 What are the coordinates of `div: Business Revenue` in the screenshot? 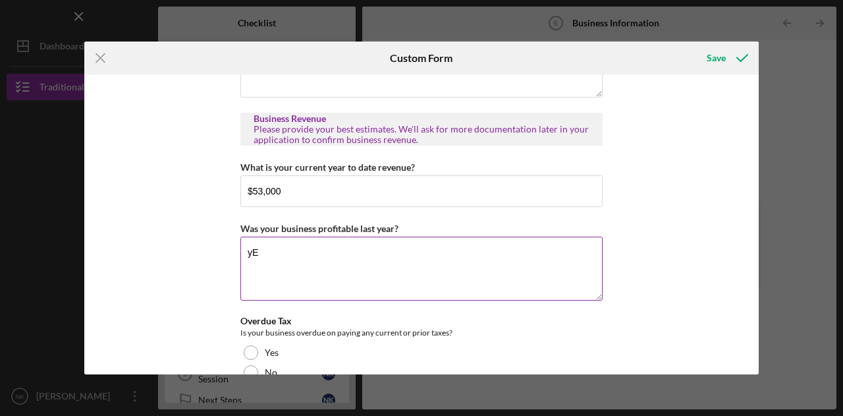 It's located at (422, 119).